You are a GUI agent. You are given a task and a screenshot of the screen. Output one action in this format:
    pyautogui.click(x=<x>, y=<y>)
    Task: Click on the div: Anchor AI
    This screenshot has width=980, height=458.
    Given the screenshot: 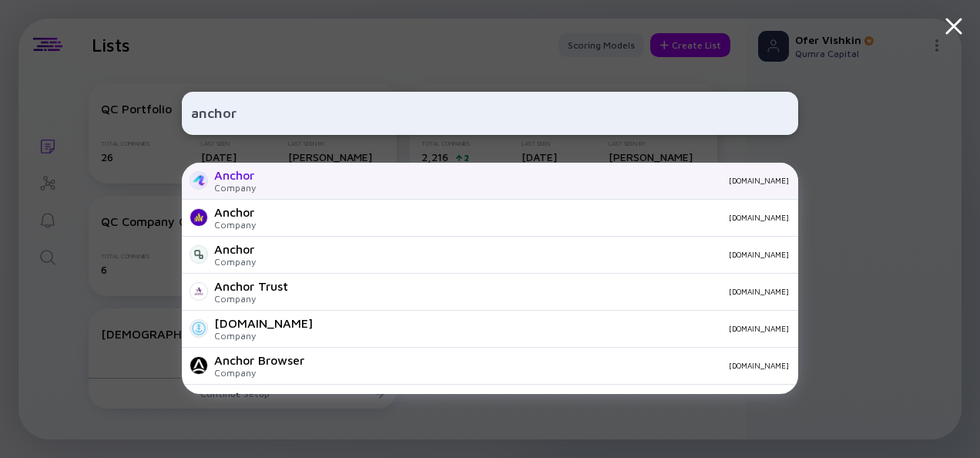 What is the action you would take?
    pyautogui.click(x=242, y=397)
    